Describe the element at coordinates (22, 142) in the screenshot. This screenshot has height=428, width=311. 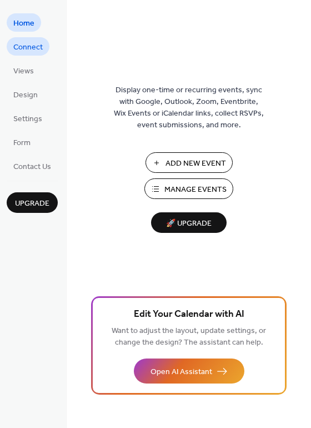
I see `a: Form` at that location.